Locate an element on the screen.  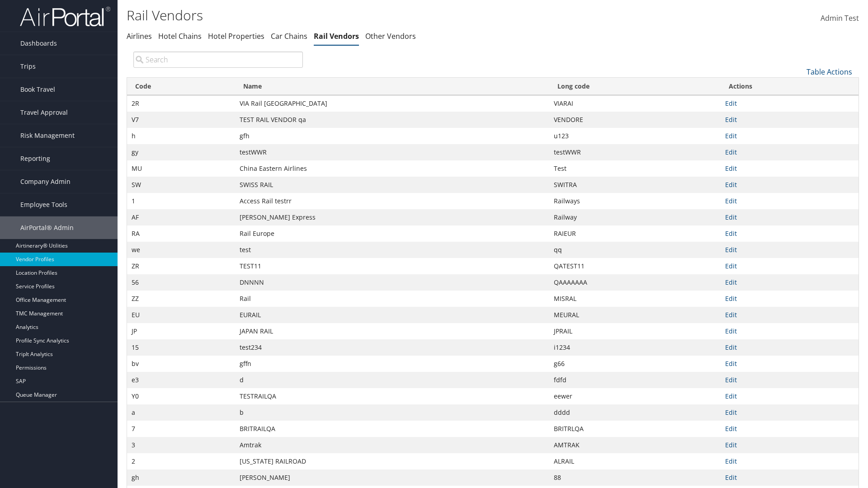
td: TESTRAILQA is located at coordinates (392, 396).